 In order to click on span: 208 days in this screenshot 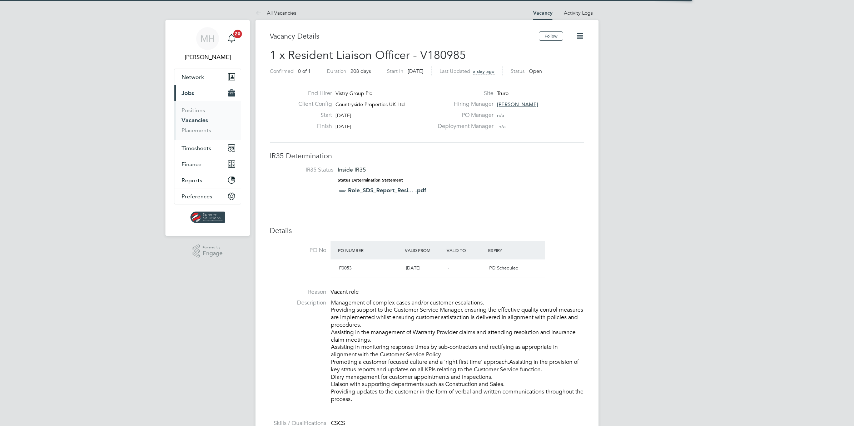, I will do `click(361, 71)`.